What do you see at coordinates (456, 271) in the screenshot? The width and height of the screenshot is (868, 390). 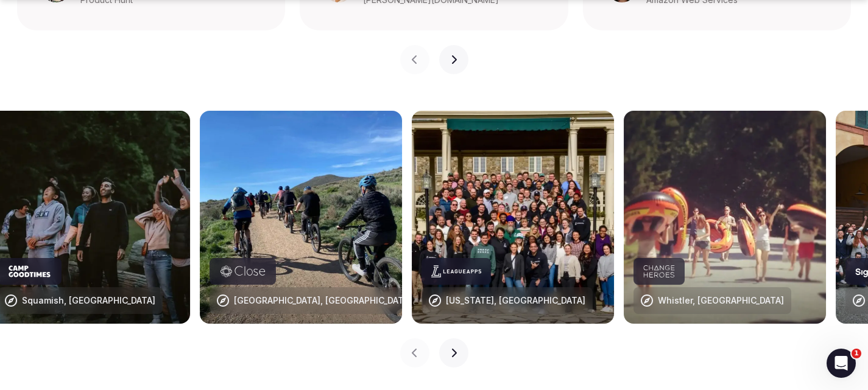 I see `svg: LeagueApps company logo` at bounding box center [456, 271].